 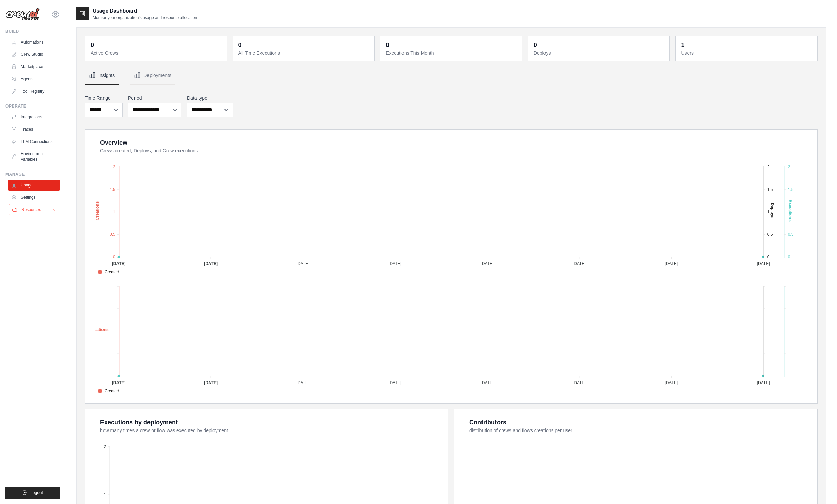 I want to click on dt: All Time Executions, so click(x=305, y=53).